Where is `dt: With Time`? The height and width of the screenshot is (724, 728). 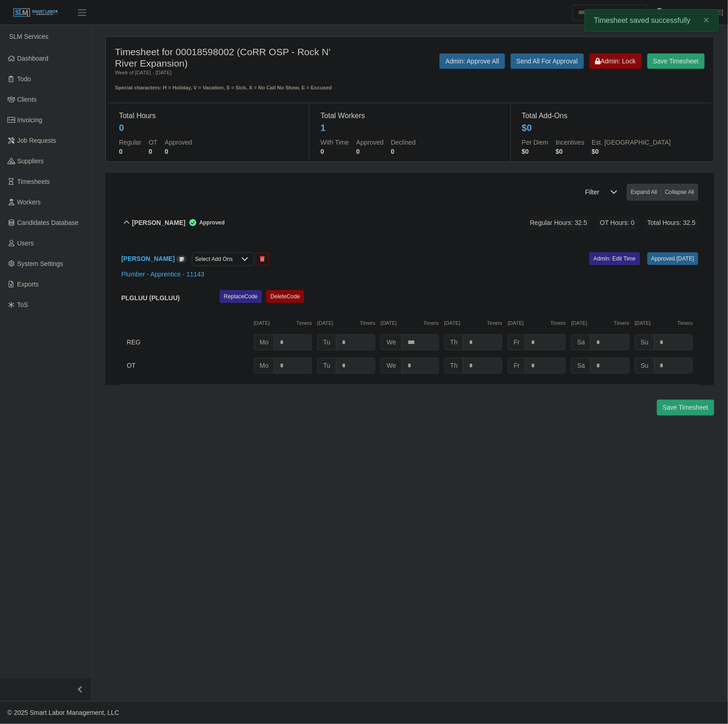
dt: With Time is located at coordinates (335, 143).